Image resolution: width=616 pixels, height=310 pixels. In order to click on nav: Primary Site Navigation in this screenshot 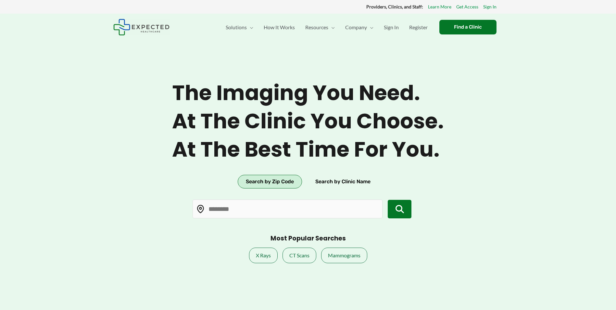, I will do `click(327, 27)`.